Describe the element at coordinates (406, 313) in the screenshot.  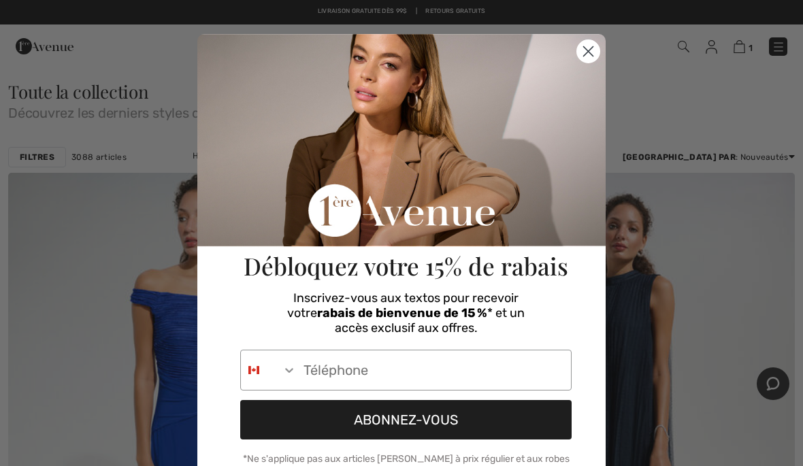
I see `span: Inscrivez-vous aux textos pour recevoir votre * et un accès exclusif aux offres.` at that location.